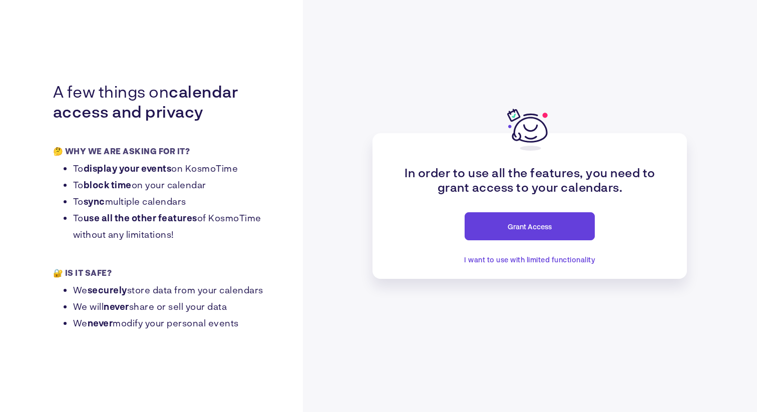  What do you see at coordinates (168, 323) in the screenshot?
I see `li: We modify your personal events` at bounding box center [168, 323].